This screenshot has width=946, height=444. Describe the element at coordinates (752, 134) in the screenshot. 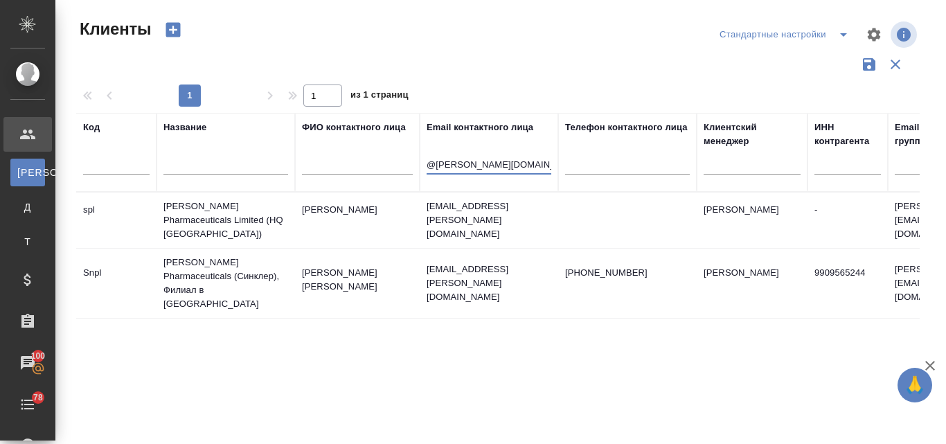

I see `div: Клиентский менеджер` at that location.